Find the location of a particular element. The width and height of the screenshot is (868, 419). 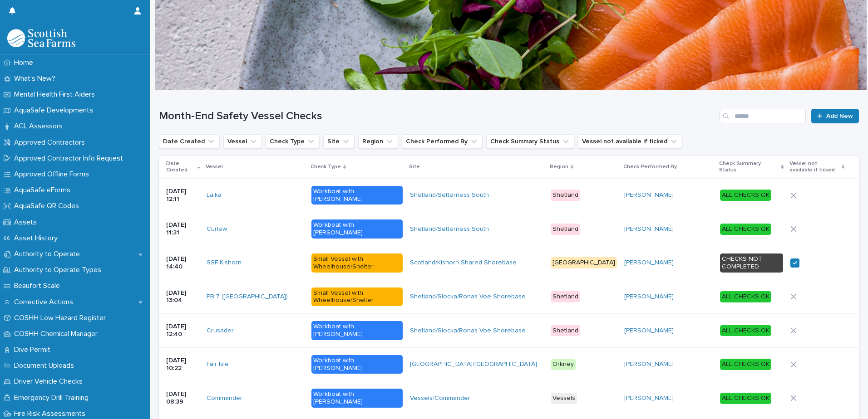

p: Emergency Drill Training is located at coordinates (53, 398).